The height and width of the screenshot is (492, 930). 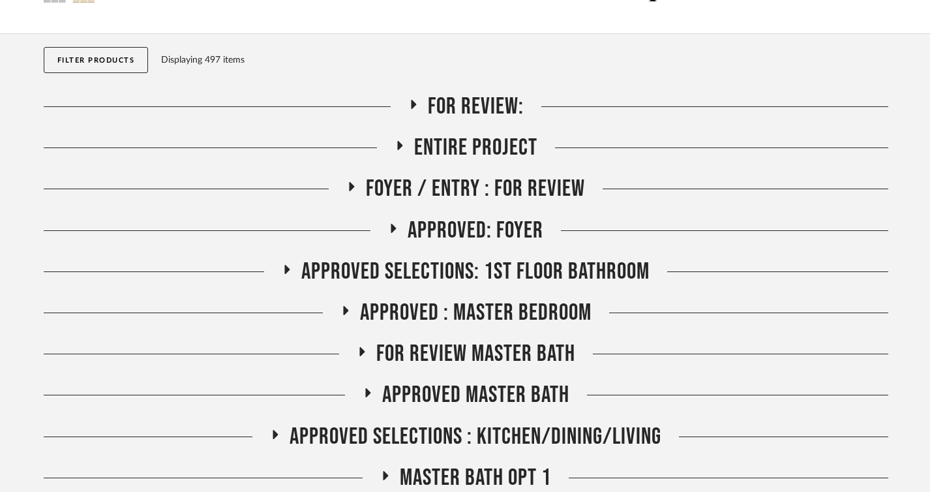 What do you see at coordinates (476, 230) in the screenshot?
I see `span: Approved: Foyer` at bounding box center [476, 230].